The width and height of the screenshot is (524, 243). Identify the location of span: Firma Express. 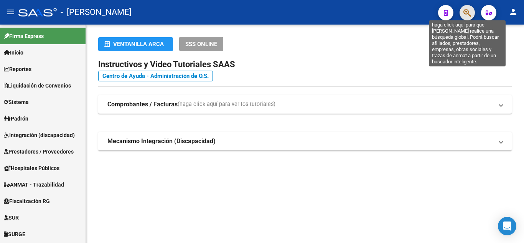
(24, 36).